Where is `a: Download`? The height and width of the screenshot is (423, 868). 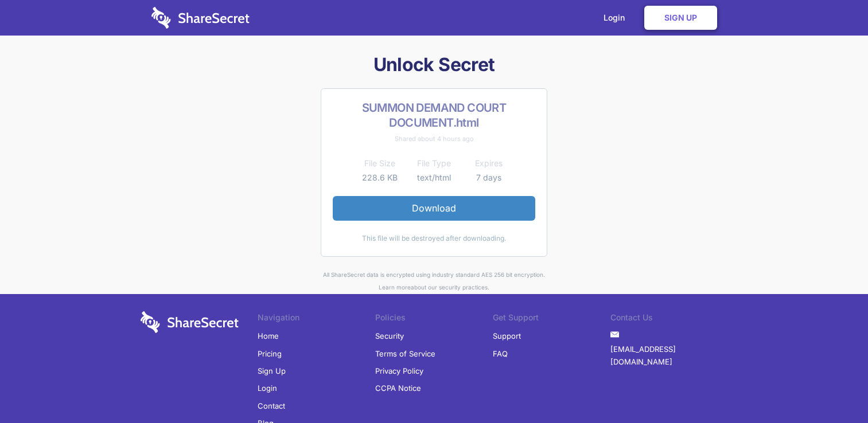
a: Download is located at coordinates (434, 208).